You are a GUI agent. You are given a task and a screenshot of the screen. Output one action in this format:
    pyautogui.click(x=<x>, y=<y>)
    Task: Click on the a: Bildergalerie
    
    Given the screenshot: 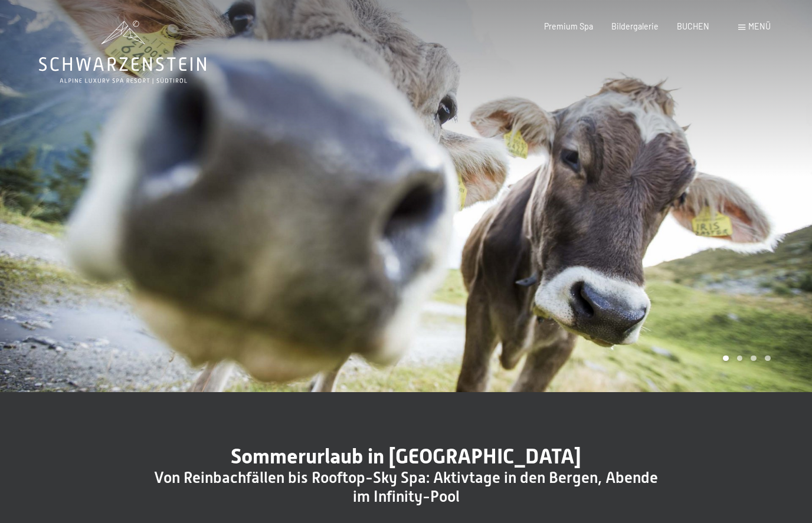 What is the action you would take?
    pyautogui.click(x=635, y=26)
    